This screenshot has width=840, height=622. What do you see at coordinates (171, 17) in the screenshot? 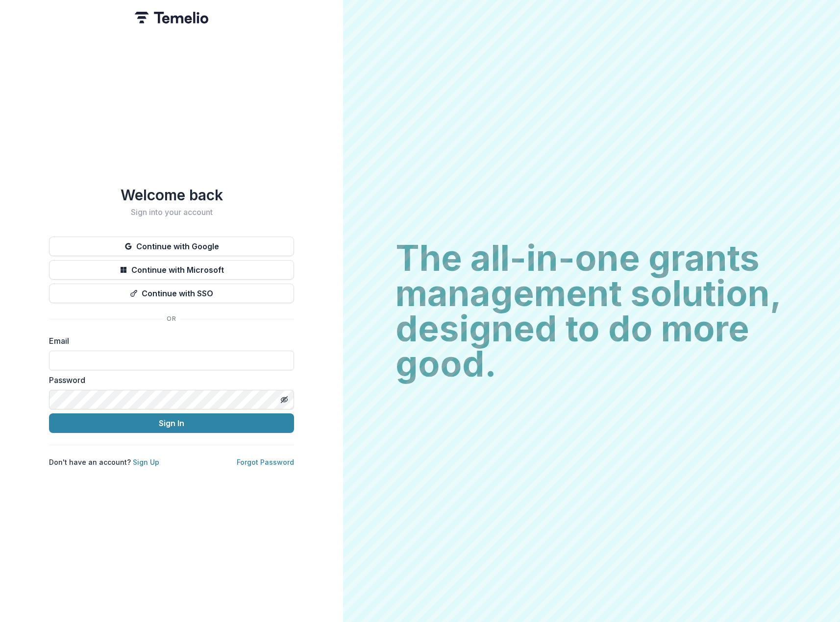
I see `img: Temelio` at bounding box center [171, 17].